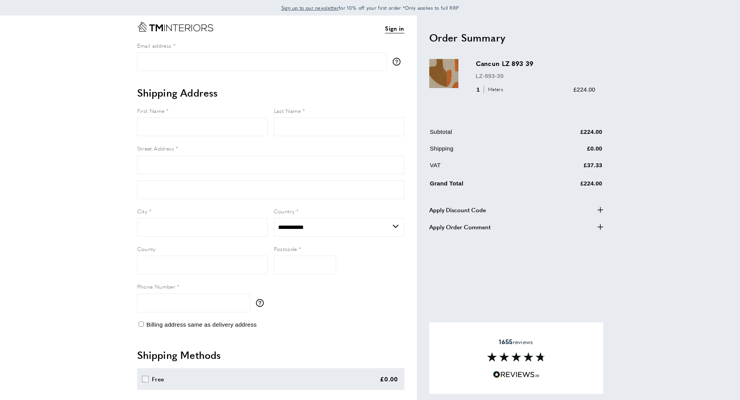 Image resolution: width=740 pixels, height=400 pixels. I want to click on td: Shipping, so click(482, 151).